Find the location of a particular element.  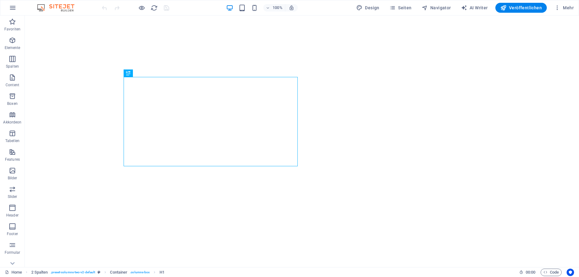

p: Akkordeon is located at coordinates (12, 122).